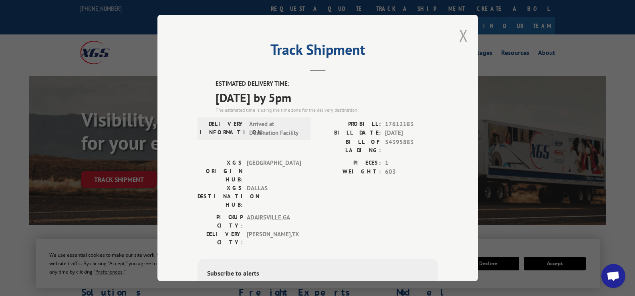 The height and width of the screenshot is (296, 635). I want to click on label: ESTIMATED DELIVERY TIME:, so click(327, 84).